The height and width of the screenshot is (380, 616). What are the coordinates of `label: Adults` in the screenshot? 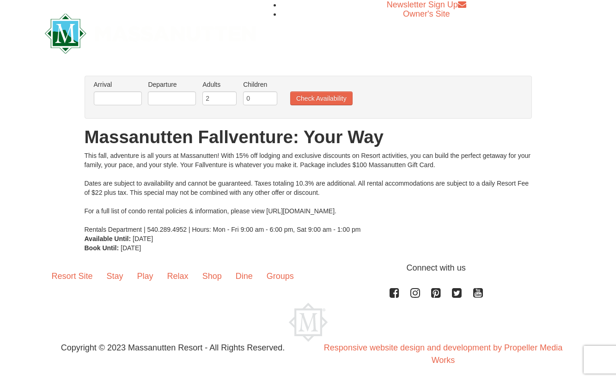 It's located at (220, 85).